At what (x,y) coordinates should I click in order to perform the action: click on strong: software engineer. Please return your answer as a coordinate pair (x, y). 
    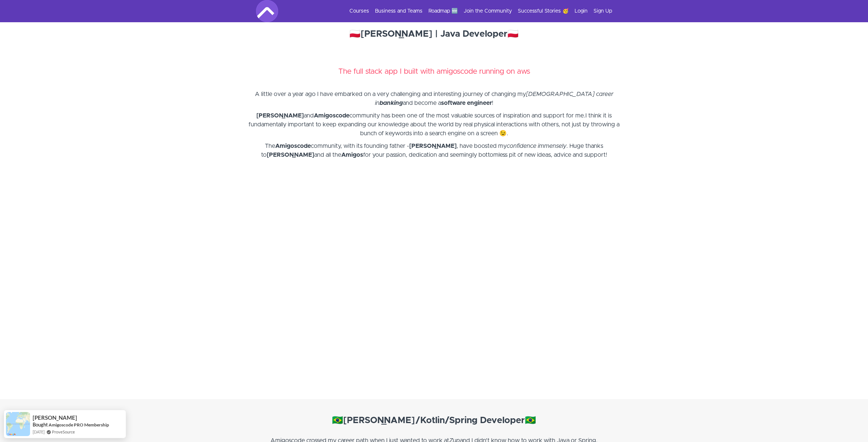
    Looking at the image, I should click on (466, 103).